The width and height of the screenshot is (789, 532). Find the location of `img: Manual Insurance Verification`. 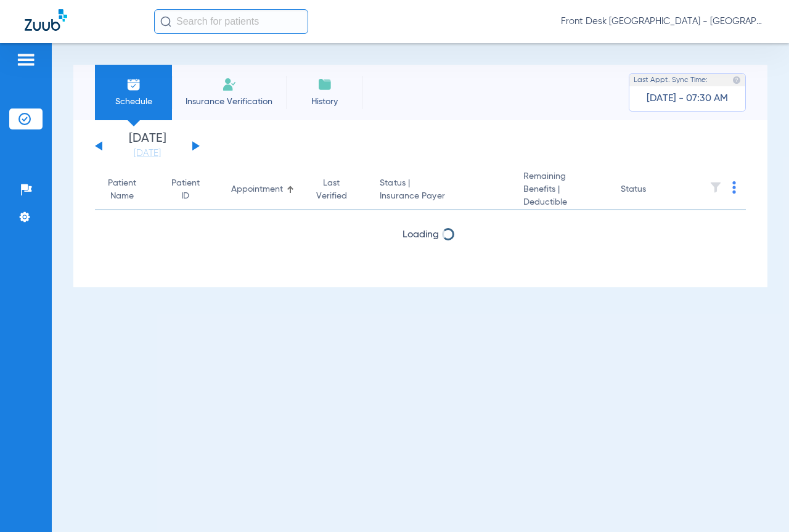

img: Manual Insurance Verification is located at coordinates (230, 85).